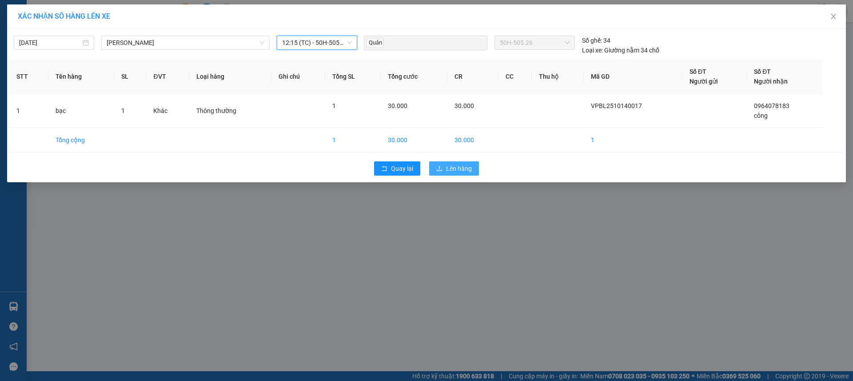  Describe the element at coordinates (592, 40) in the screenshot. I see `span: Số ghế:` at that location.